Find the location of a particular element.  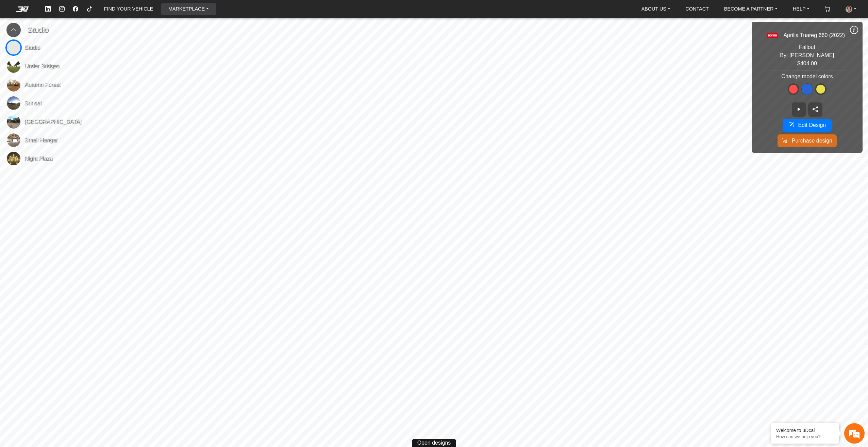

span: Conversation is located at coordinates (24, 216).